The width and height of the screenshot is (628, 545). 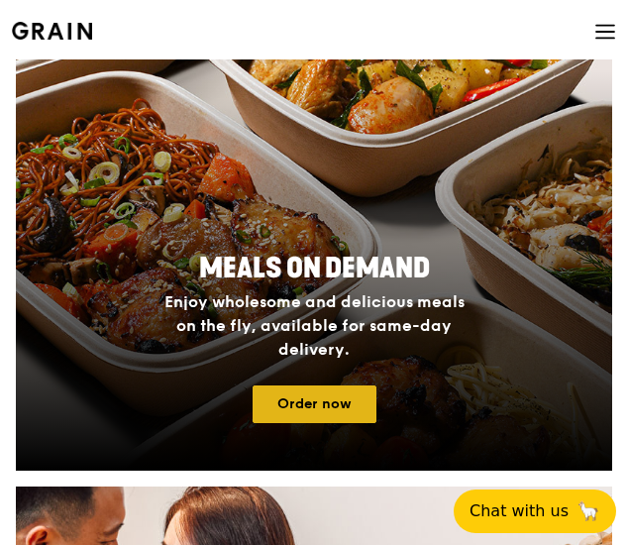 I want to click on span: Meals On Demand, so click(x=314, y=268).